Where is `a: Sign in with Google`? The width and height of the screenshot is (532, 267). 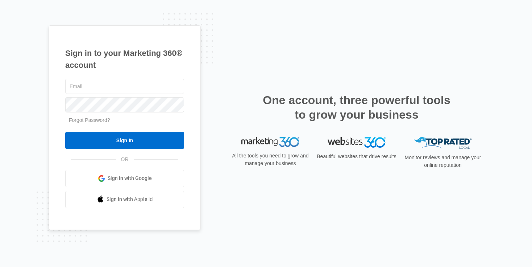 a: Sign in with Google is located at coordinates (125, 178).